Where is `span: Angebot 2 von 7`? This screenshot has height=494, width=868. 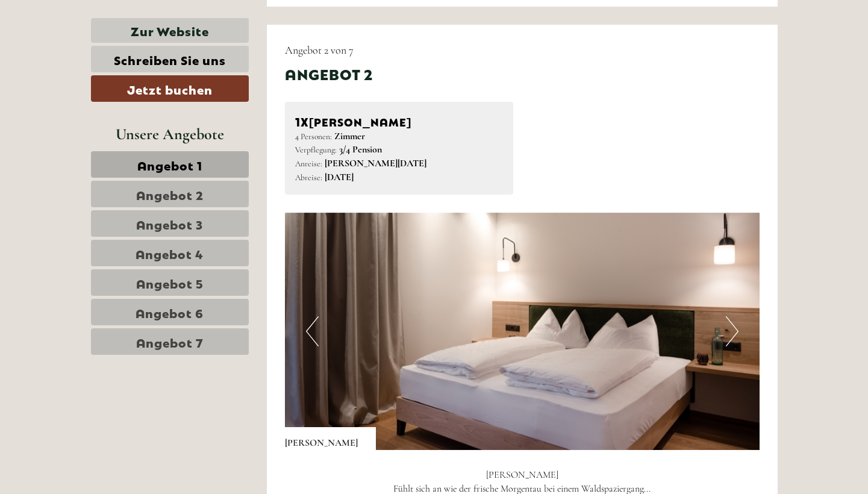
span: Angebot 2 von 7 is located at coordinates (319, 50).